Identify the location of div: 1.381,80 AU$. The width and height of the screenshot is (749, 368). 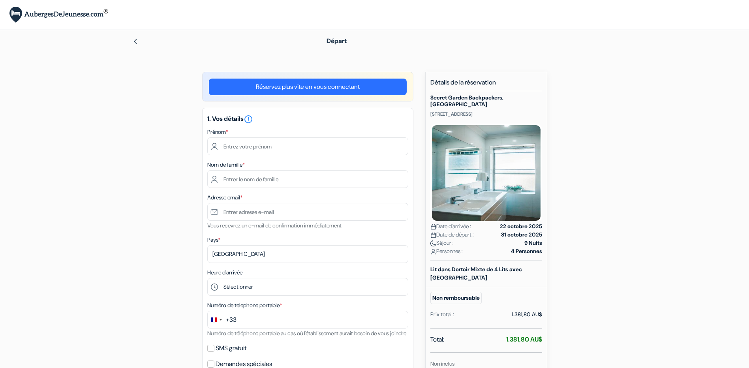
(527, 314).